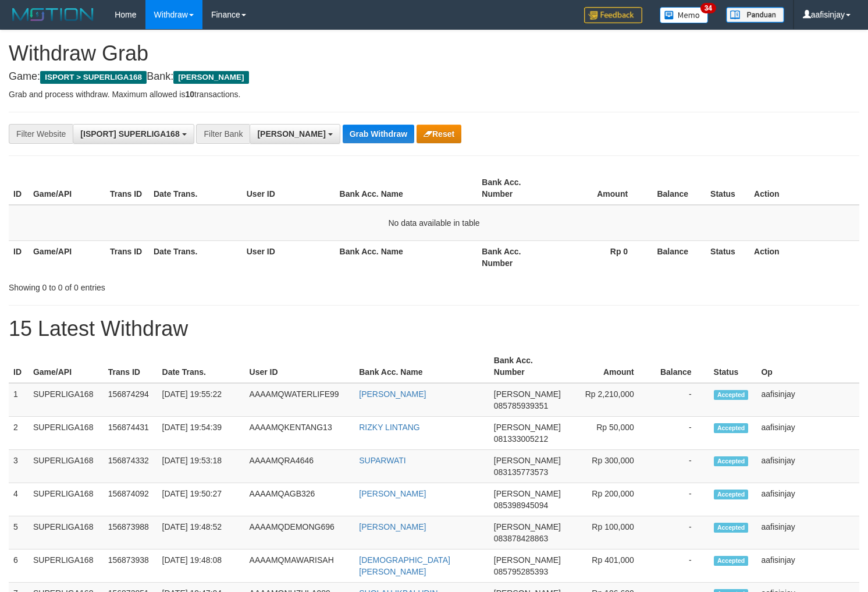 The height and width of the screenshot is (592, 868). I want to click on td: 1, so click(18, 400).